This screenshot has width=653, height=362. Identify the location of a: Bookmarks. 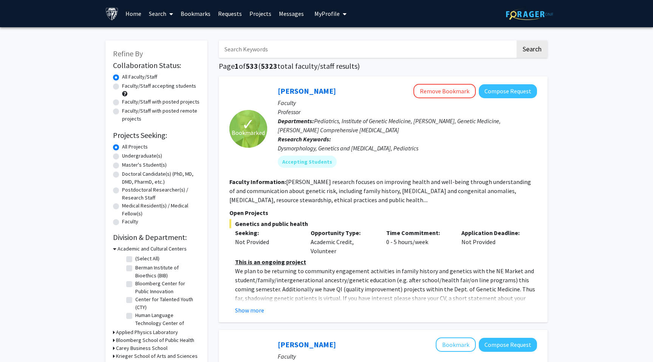
(195, 14).